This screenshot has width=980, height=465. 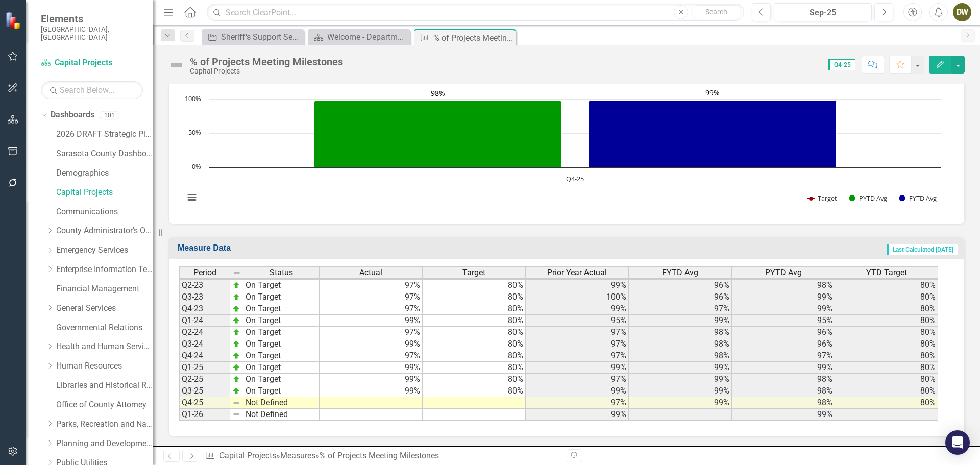 What do you see at coordinates (475, 12) in the screenshot?
I see `input: Search ClearPoint...` at bounding box center [475, 12].